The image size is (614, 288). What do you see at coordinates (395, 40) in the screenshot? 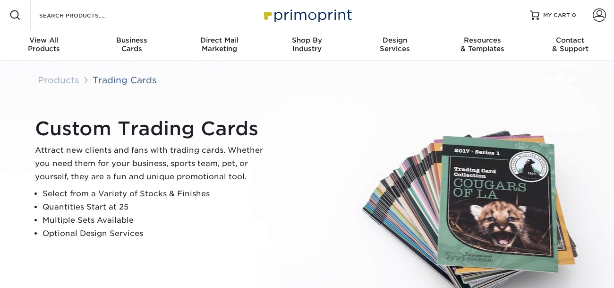
I see `span: Design` at bounding box center [395, 40].